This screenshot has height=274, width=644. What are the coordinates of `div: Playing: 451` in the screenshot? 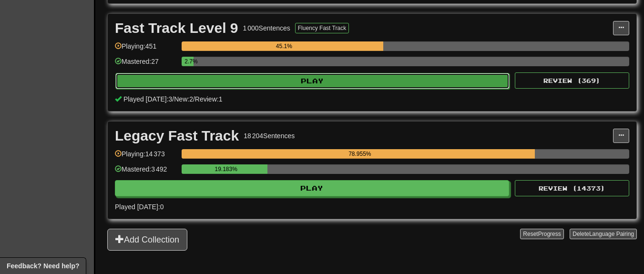 It's located at (146, 49).